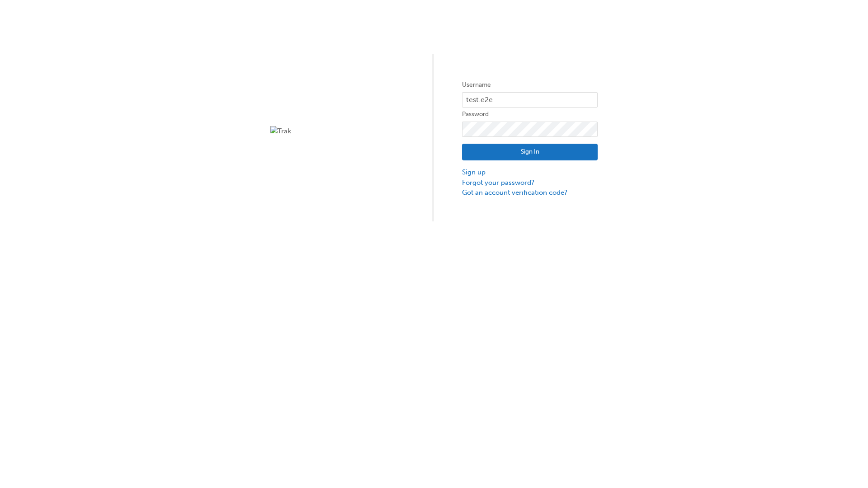 Image resolution: width=868 pixels, height=488 pixels. I want to click on a: Forgot your password?, so click(530, 183).